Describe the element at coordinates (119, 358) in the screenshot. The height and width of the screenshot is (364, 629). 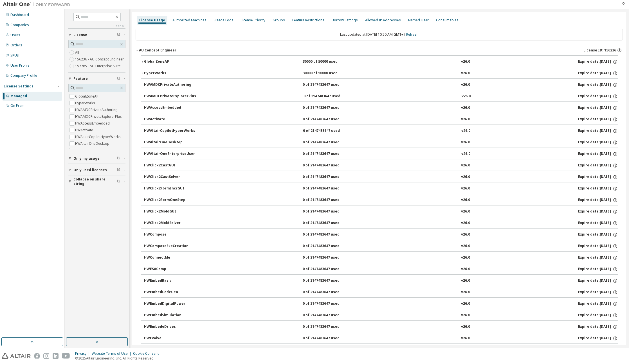
I see `p: © 2025 Altair Engineering, Inc. All Rights Reserved.` at that location.